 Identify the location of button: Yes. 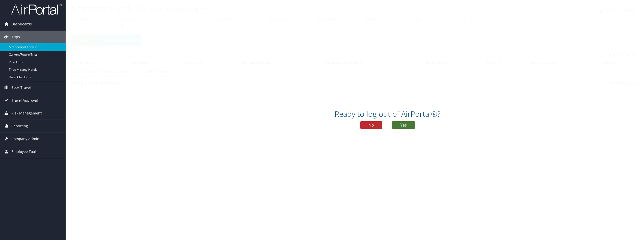
(404, 125).